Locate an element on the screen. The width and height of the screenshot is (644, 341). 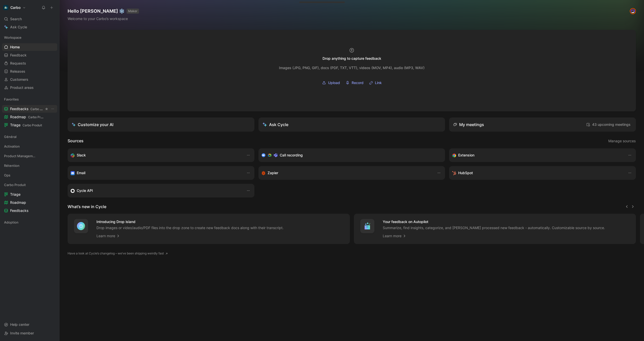
h3: Slack is located at coordinates (81, 155).